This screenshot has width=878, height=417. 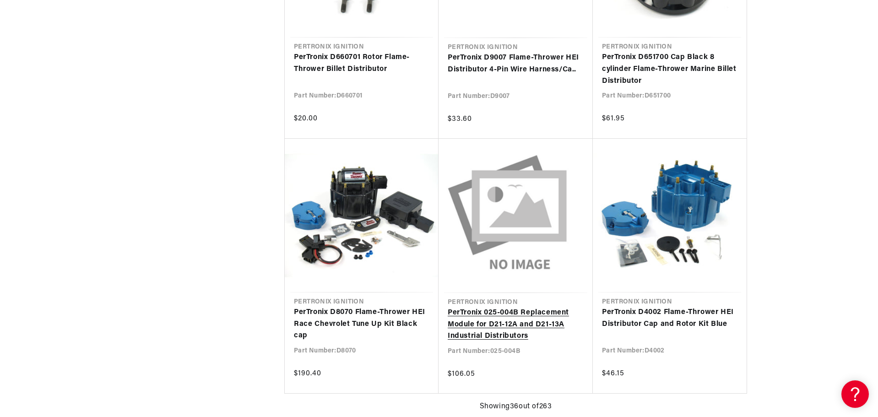 I want to click on a: PerTronix D660701 Rotor Flame-Thrower Billet Distributor, so click(x=361, y=63).